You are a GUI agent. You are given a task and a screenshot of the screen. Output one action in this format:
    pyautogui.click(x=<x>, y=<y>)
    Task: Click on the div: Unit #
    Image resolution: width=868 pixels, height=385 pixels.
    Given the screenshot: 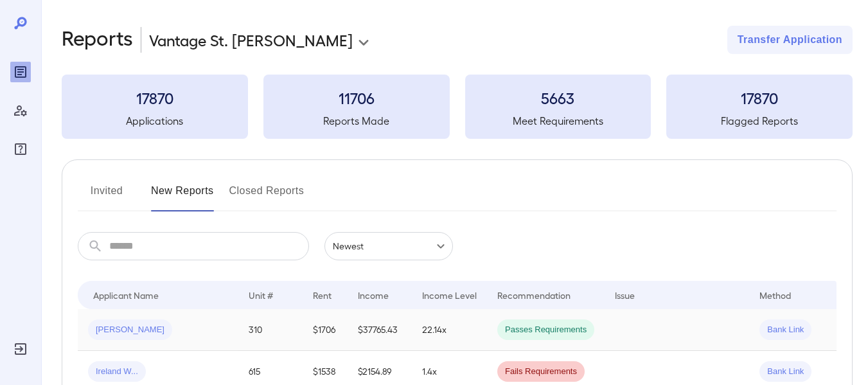 What is the action you would take?
    pyautogui.click(x=261, y=295)
    